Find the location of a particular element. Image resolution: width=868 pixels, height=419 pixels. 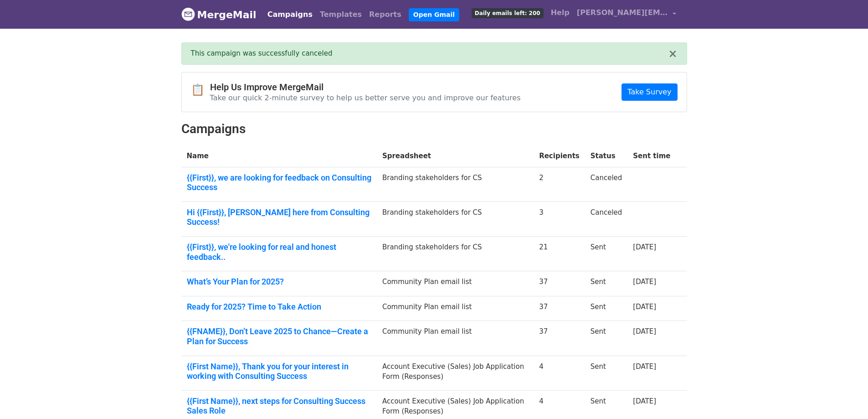

p: Take our quick 2-minute survey to help us better serve you and improve our features is located at coordinates (366, 98).